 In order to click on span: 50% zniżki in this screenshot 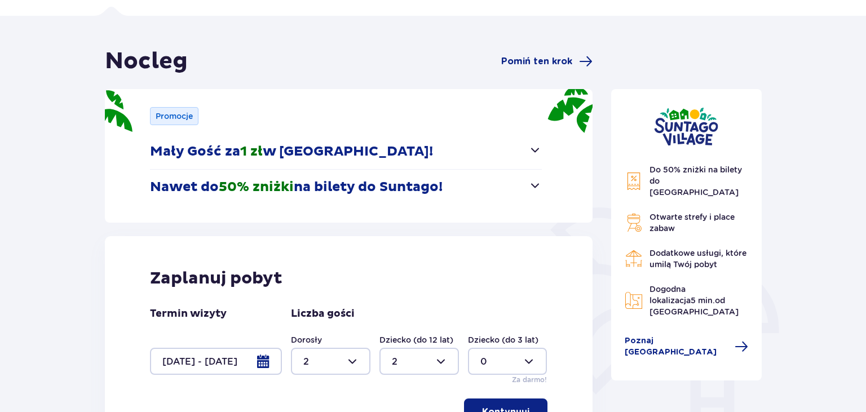, I will do `click(256, 187)`.